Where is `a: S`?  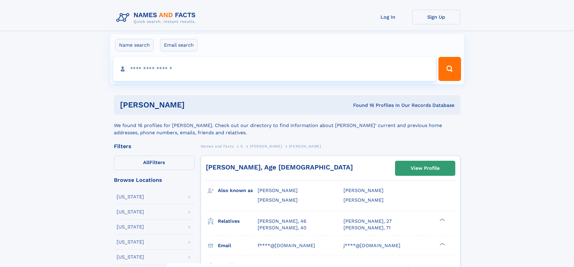 a: S is located at coordinates (241, 146).